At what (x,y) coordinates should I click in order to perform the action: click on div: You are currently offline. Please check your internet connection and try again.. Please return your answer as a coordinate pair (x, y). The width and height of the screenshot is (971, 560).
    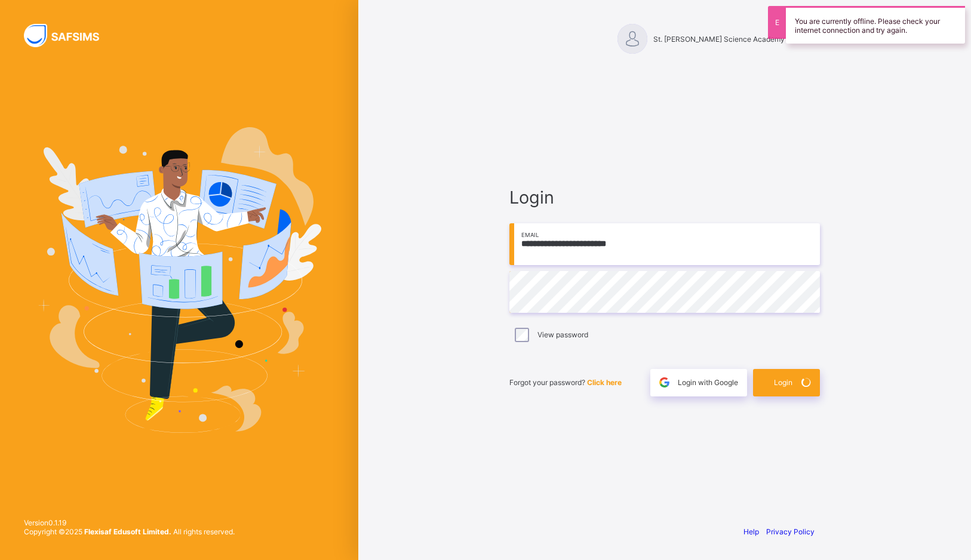
    Looking at the image, I should click on (876, 24).